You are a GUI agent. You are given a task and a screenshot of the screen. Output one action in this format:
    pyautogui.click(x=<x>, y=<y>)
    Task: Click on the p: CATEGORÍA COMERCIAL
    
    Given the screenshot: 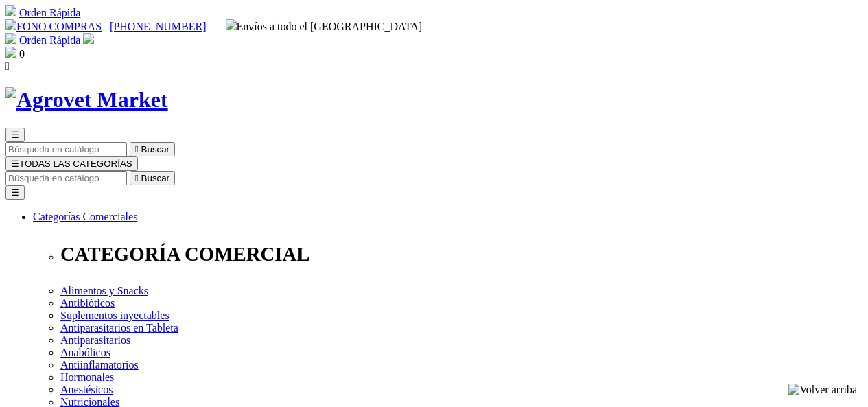 What is the action you would take?
    pyautogui.click(x=462, y=254)
    